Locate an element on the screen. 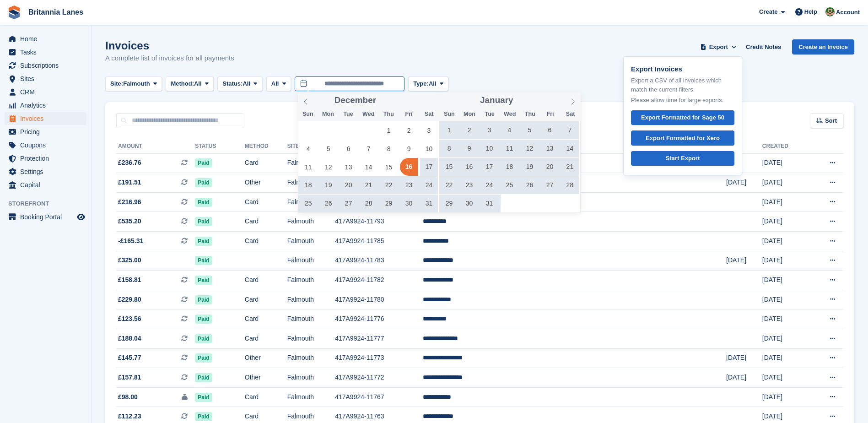 The image size is (868, 423). td: 417A9924-11780 is located at coordinates (379, 299).